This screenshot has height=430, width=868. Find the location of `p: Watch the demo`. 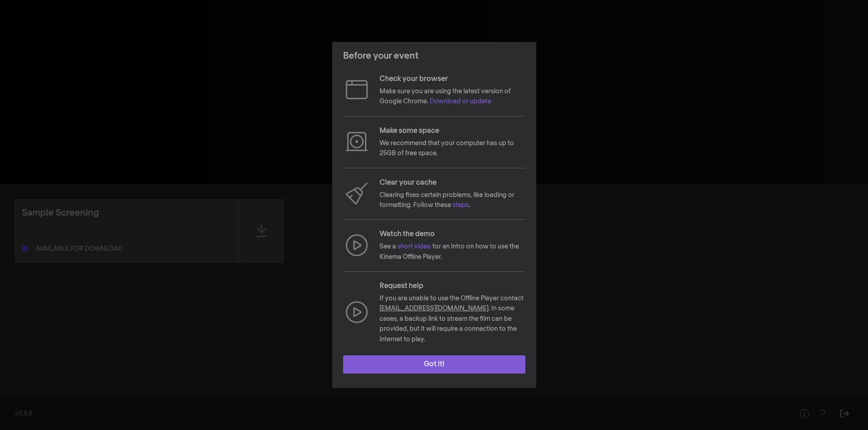

p: Watch the demo is located at coordinates (453, 235).